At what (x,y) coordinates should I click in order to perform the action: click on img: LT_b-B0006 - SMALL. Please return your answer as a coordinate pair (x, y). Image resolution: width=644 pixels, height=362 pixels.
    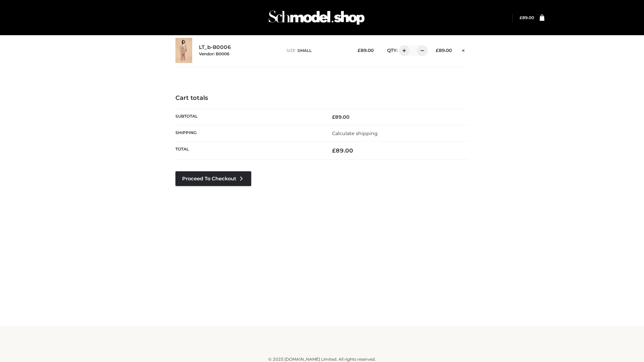
    Looking at the image, I should click on (184, 50).